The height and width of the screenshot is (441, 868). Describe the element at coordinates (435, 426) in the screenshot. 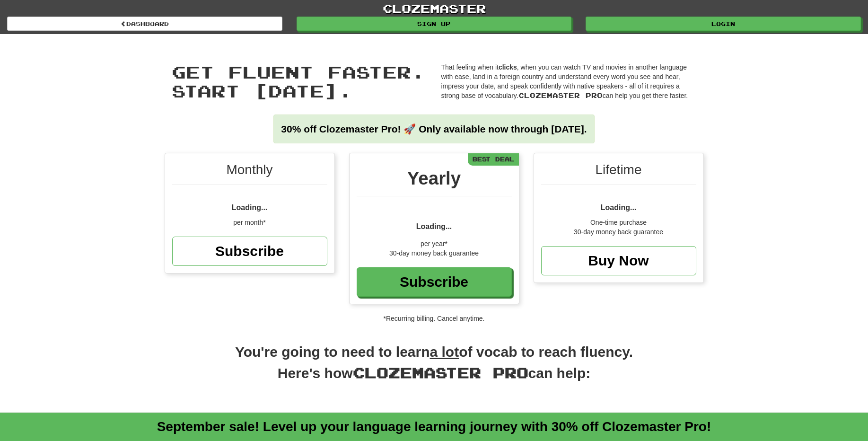

I see `a: September sale! Level up your language learning journey with 30% off Clozemaster Pro!` at that location.